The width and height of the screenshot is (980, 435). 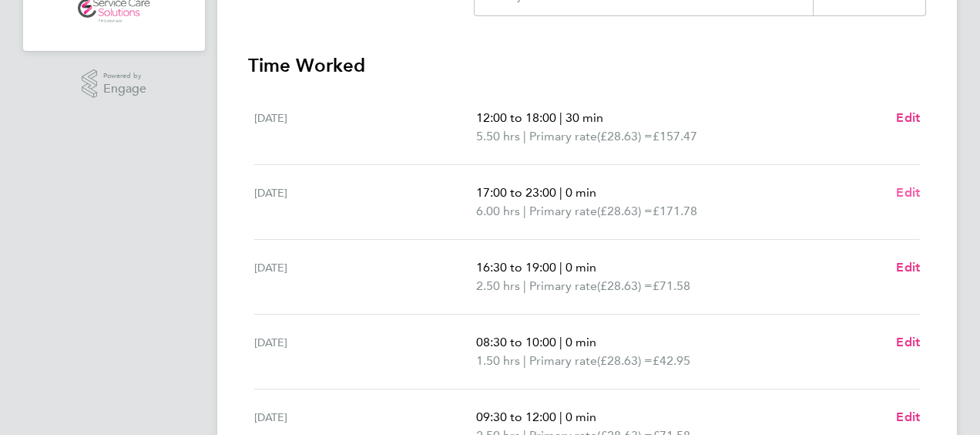 I want to click on span: £157.47, so click(x=675, y=136).